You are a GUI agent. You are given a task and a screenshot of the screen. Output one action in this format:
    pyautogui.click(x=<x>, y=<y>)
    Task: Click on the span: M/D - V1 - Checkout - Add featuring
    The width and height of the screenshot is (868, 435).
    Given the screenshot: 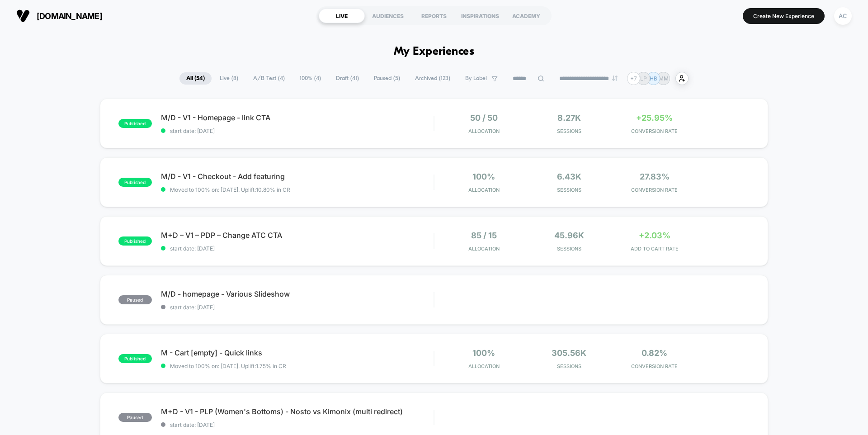 What is the action you would take?
    pyautogui.click(x=297, y=176)
    